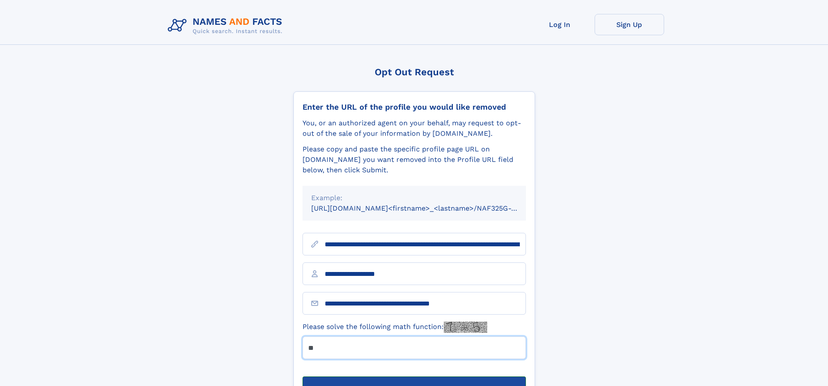 This screenshot has height=386, width=828. Describe the element at coordinates (630, 24) in the screenshot. I see `a: Sign Up` at that location.